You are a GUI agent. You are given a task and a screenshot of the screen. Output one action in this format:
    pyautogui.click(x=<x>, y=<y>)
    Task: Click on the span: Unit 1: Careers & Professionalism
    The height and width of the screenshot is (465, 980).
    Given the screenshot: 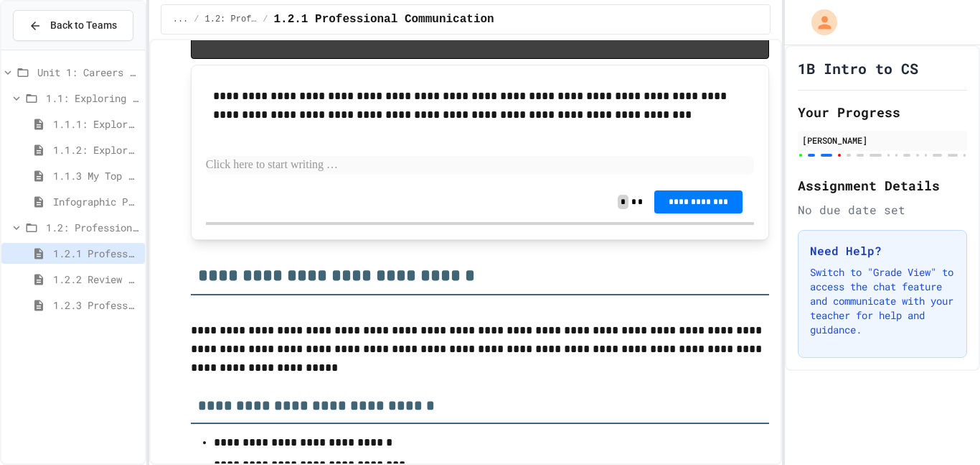 What is the action you would take?
    pyautogui.click(x=88, y=72)
    